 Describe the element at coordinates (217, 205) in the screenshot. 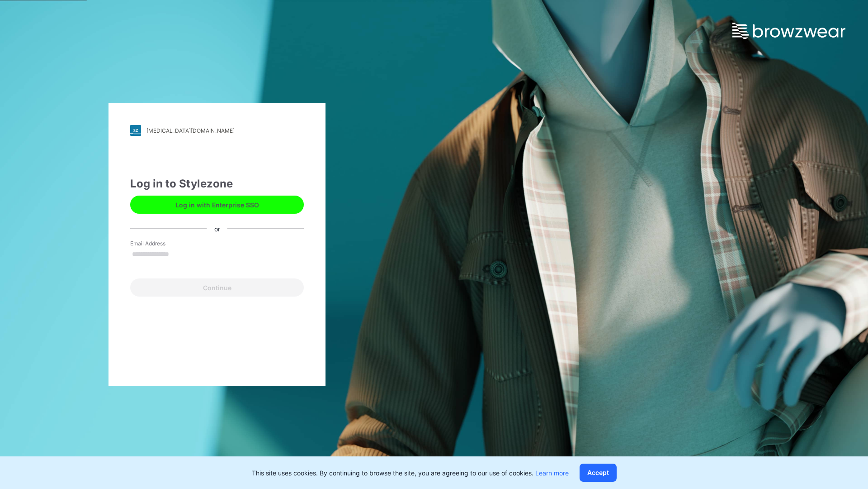

I see `button: Log in with Enterprise SSO` at that location.